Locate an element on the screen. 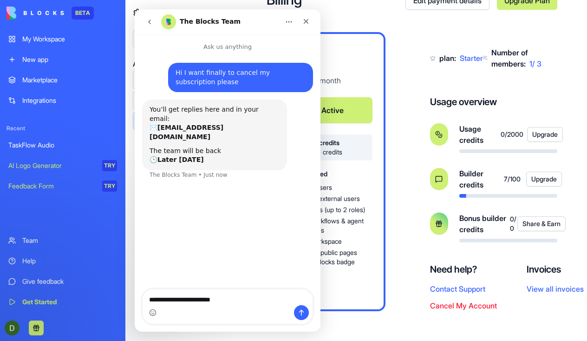 The image size is (587, 341). div: TaskFlow Audio is located at coordinates (63, 145).